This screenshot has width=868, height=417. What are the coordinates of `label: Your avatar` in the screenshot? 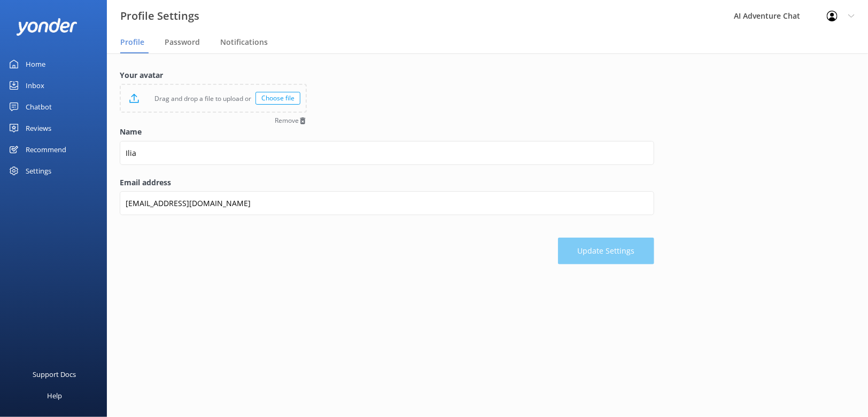 It's located at (213, 76).